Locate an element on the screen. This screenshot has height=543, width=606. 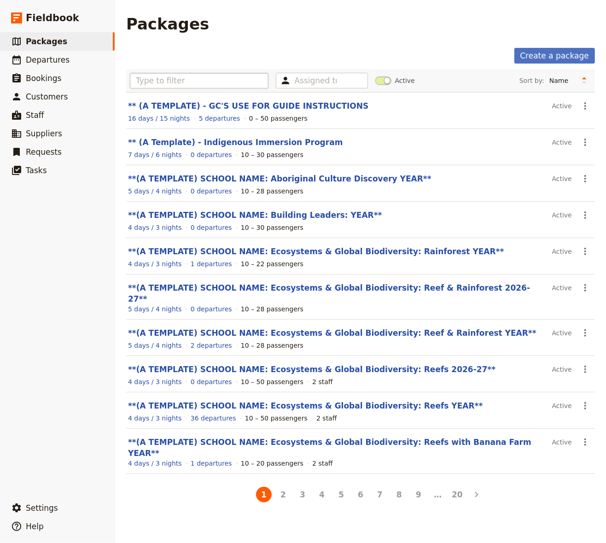
span: Customers is located at coordinates (47, 97).